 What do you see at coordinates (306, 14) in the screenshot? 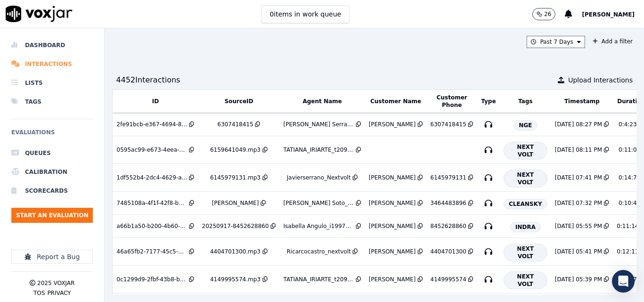
I see `button: 0items in work queue` at bounding box center [306, 14].